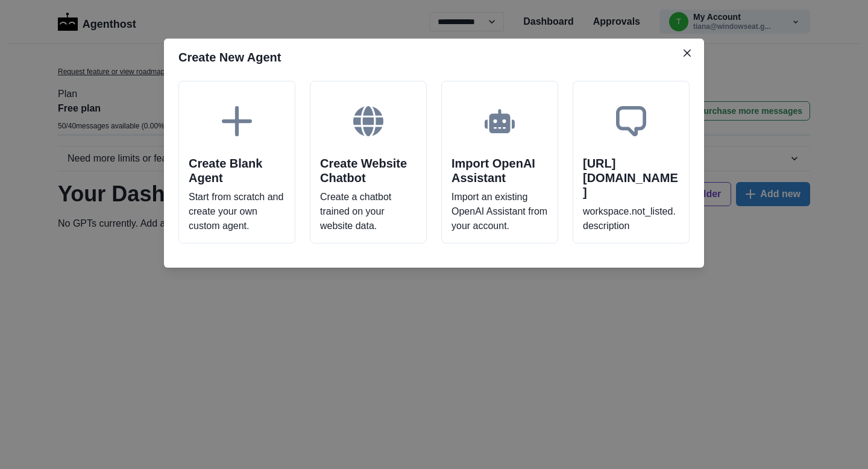 This screenshot has width=868, height=469. What do you see at coordinates (368, 170) in the screenshot?
I see `h2: Create Website Chatbot` at bounding box center [368, 170].